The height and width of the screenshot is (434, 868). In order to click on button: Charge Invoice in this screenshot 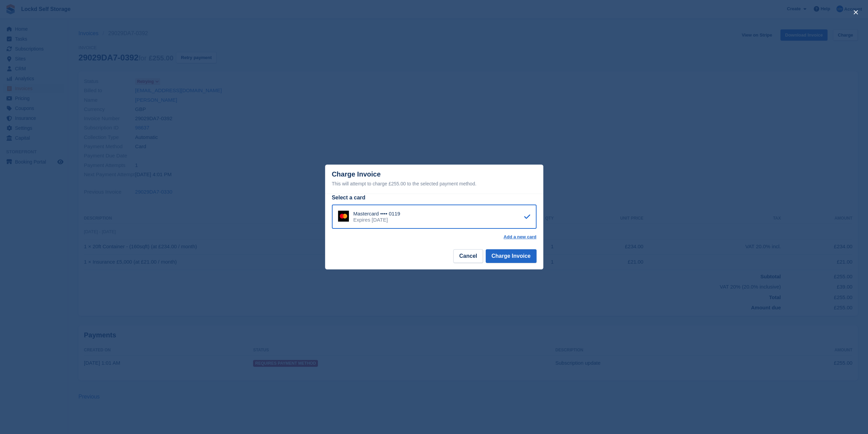, I will do `click(511, 256)`.